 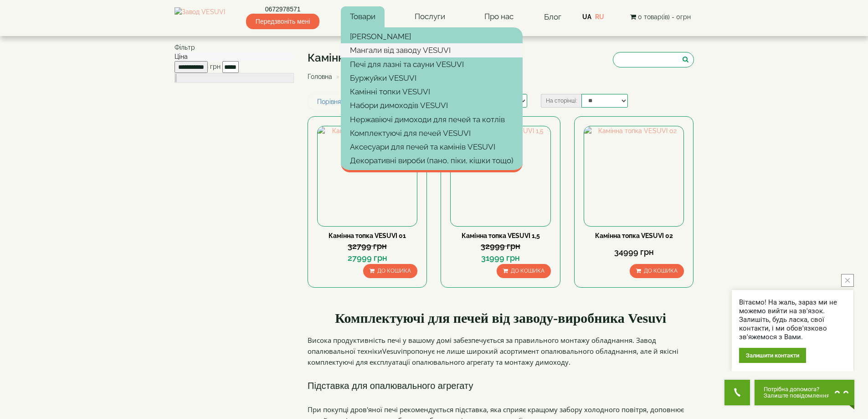 What do you see at coordinates (365, 58) in the screenshot?
I see `h1: Камінні топки VESUVI` at bounding box center [365, 58].